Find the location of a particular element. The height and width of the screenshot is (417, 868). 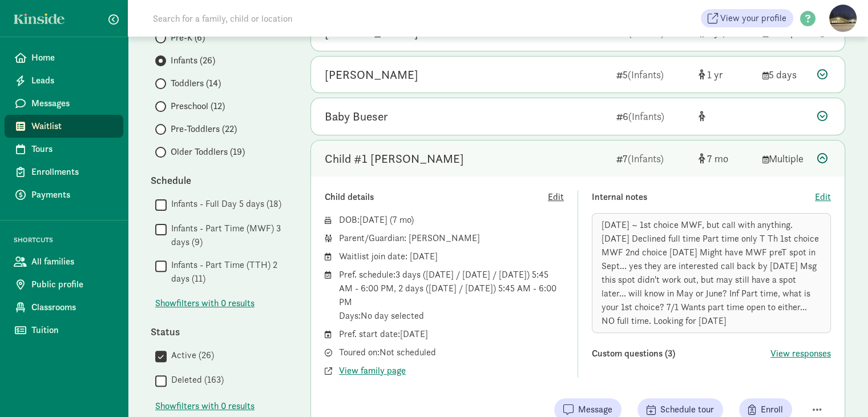

span: Infants (26) is located at coordinates (193, 60).